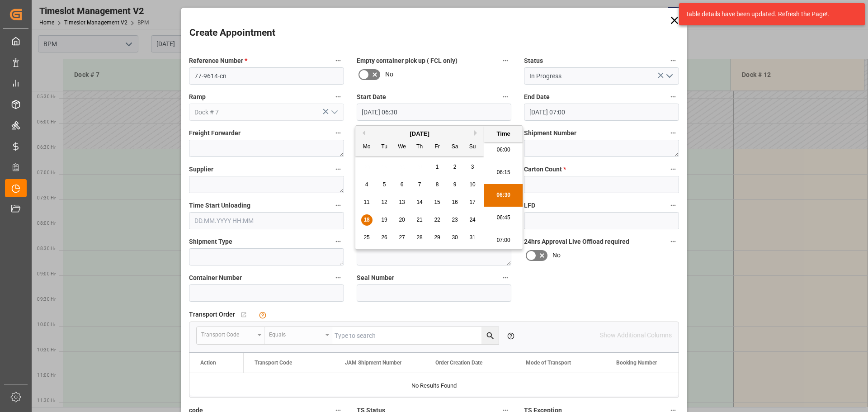 This screenshot has width=868, height=412. Describe the element at coordinates (472, 237) in the screenshot. I see `div: Choose Sunday, August 31st, 2025` at that location.